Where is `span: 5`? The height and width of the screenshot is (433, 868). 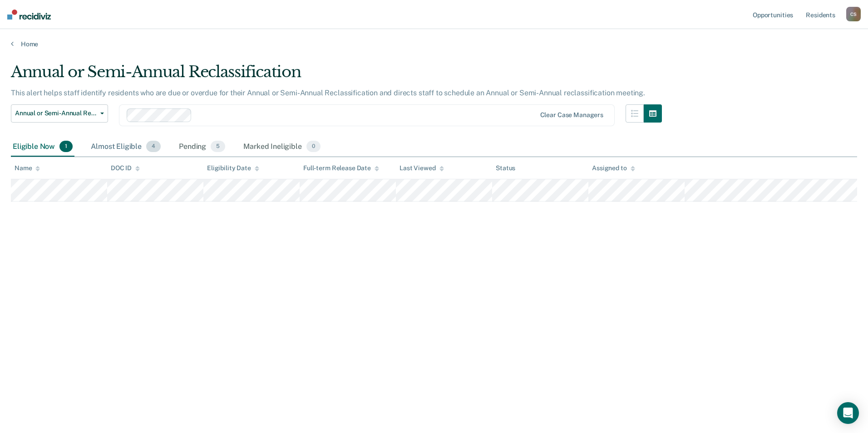
span: 5 is located at coordinates (218, 146).